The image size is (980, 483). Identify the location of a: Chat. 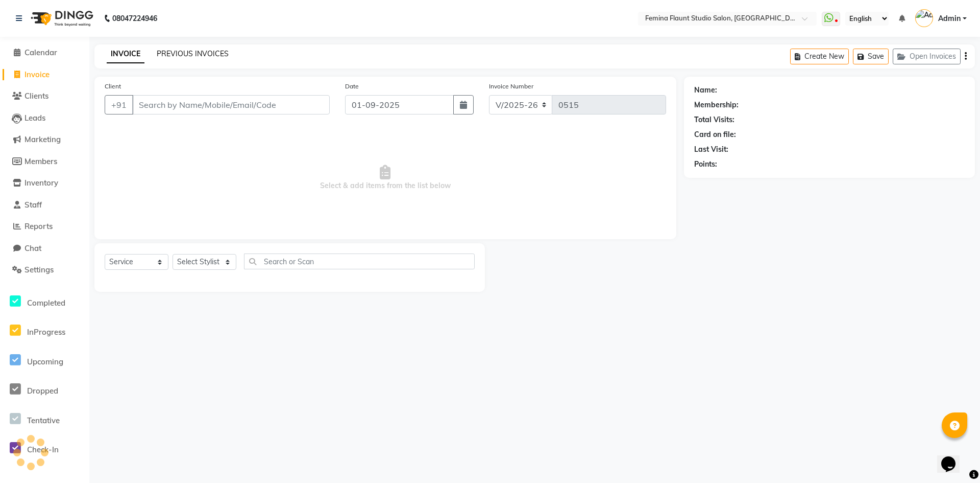
(44, 248).